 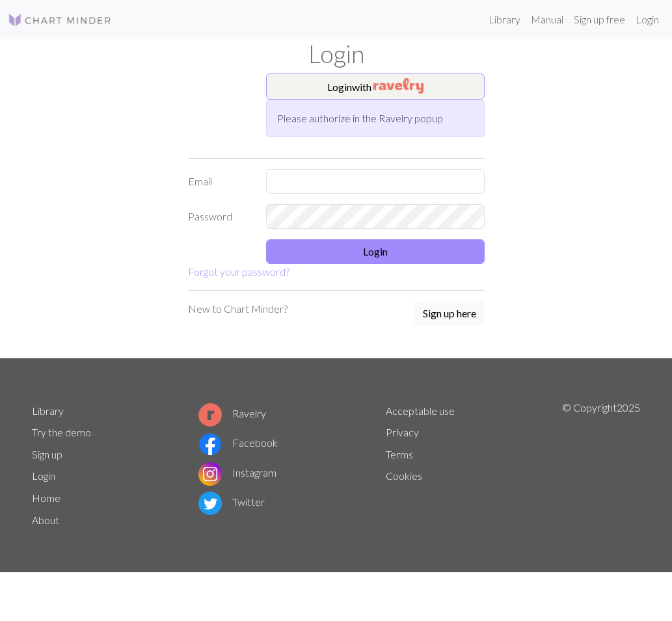 What do you see at coordinates (238, 472) in the screenshot?
I see `a: Instagram` at bounding box center [238, 472].